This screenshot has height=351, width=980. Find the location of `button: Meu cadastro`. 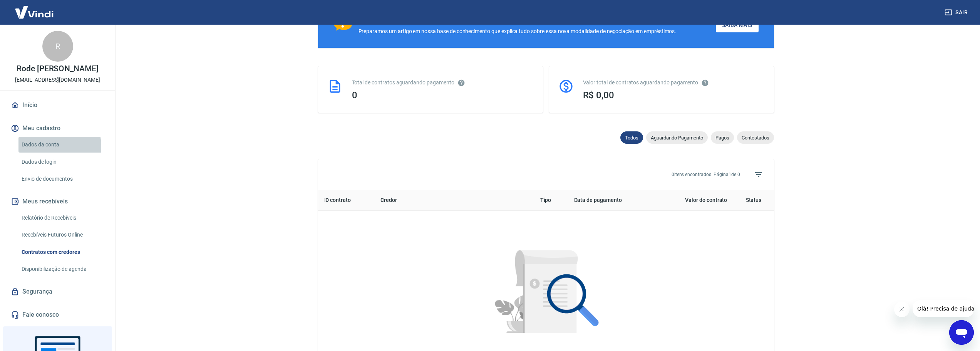

button: Meu cadastro is located at coordinates (57, 128).